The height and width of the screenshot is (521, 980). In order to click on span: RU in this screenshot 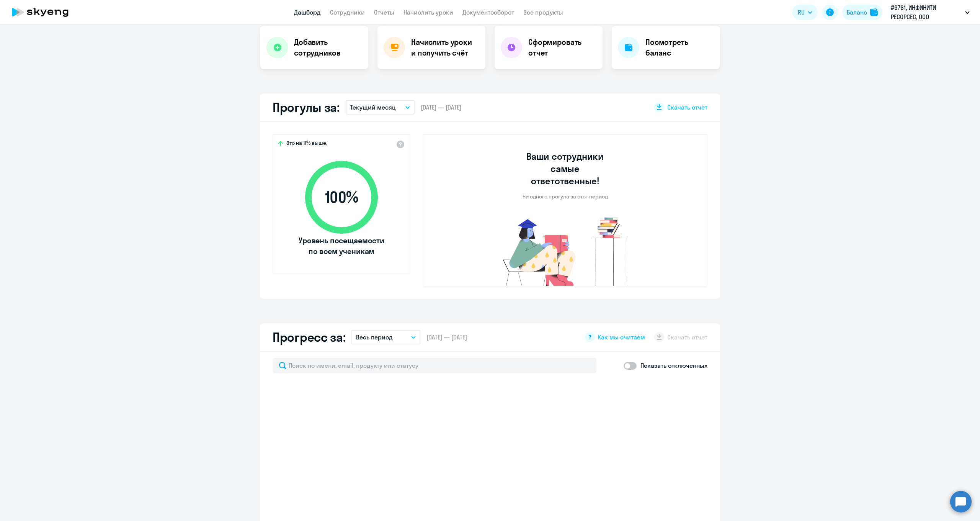, I will do `click(801, 12)`.